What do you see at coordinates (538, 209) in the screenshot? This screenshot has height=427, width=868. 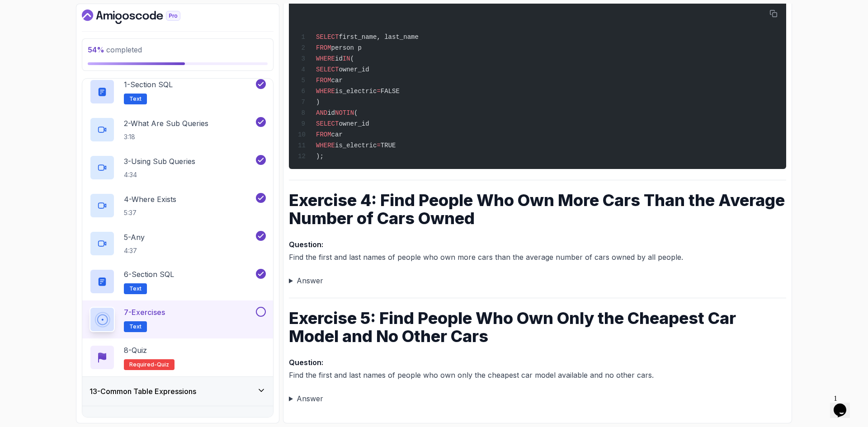 I see `h1: Exercise 4: Find People Who Own More Cars Than the Average Number of Cars Owned` at bounding box center [538, 209].